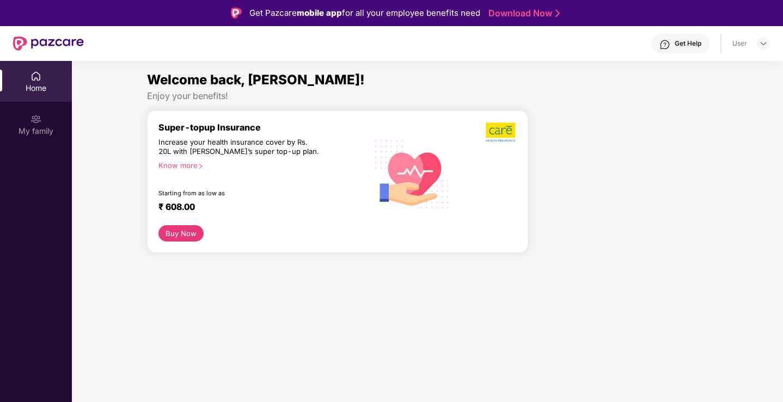  I want to click on div: Get Help, so click(688, 44).